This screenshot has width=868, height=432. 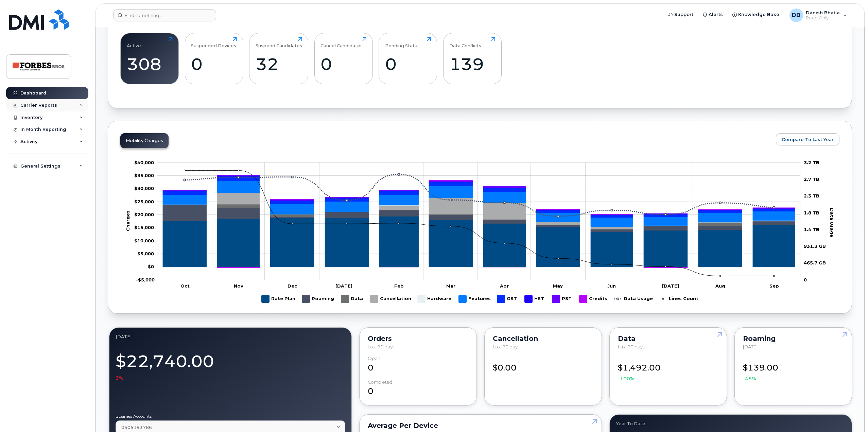 What do you see at coordinates (352, 299) in the screenshot?
I see `g: Data` at bounding box center [352, 299].